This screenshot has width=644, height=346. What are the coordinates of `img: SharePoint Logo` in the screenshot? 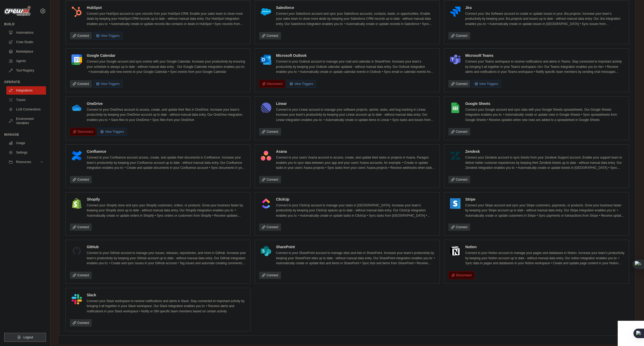 It's located at (266, 251).